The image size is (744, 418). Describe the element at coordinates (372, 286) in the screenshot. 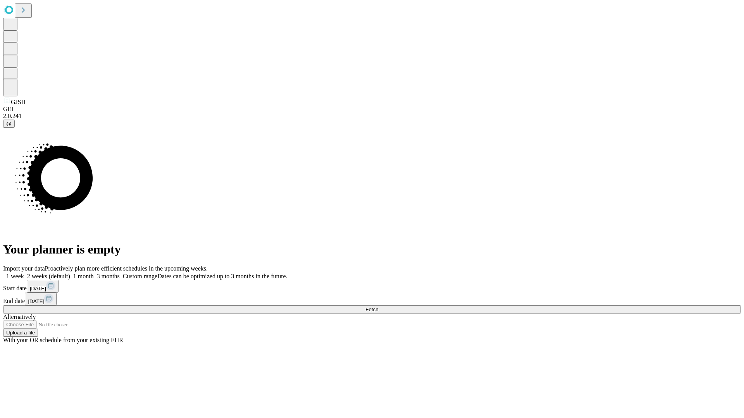

I see `div: Start date` at that location.